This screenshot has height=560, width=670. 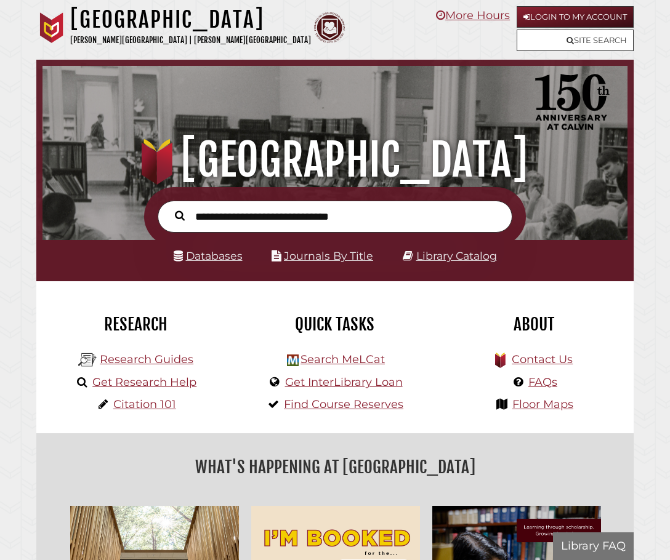 I want to click on h2: Research, so click(x=135, y=325).